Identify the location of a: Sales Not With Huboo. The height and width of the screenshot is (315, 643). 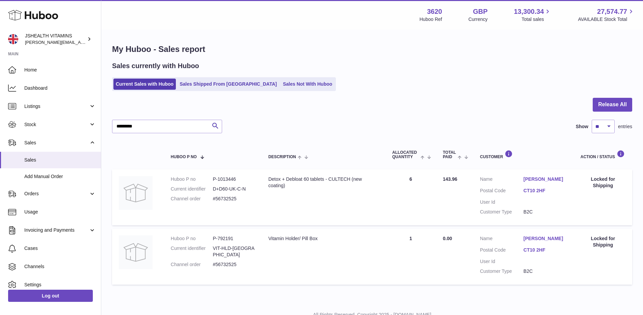
(307, 84).